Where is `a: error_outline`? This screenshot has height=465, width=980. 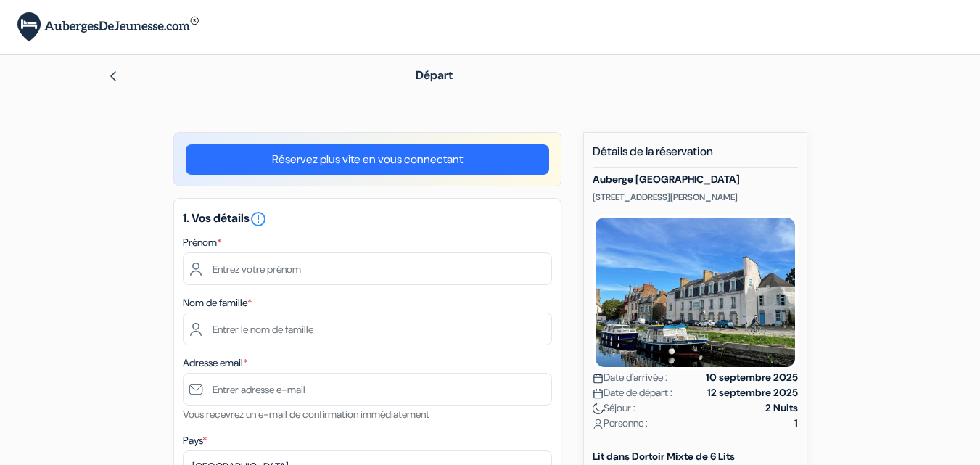 a: error_outline is located at coordinates (258, 218).